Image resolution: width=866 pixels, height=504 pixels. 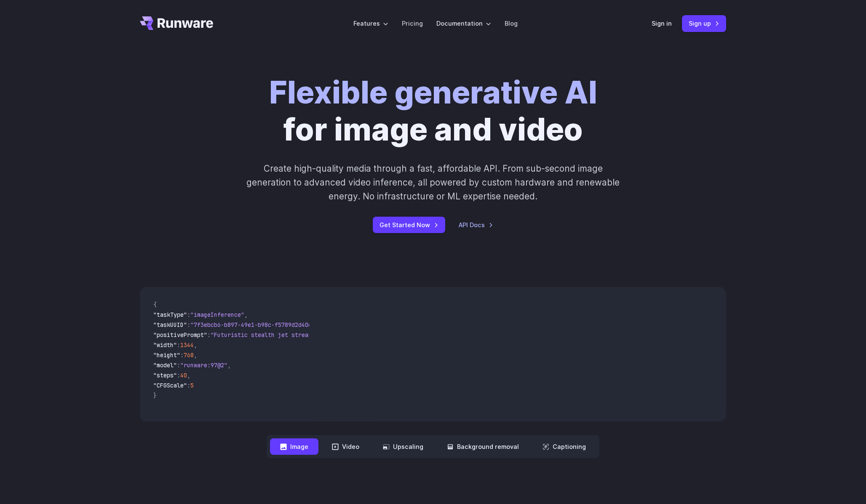 What do you see at coordinates (165, 376) in the screenshot?
I see `span: "steps"` at bounding box center [165, 376].